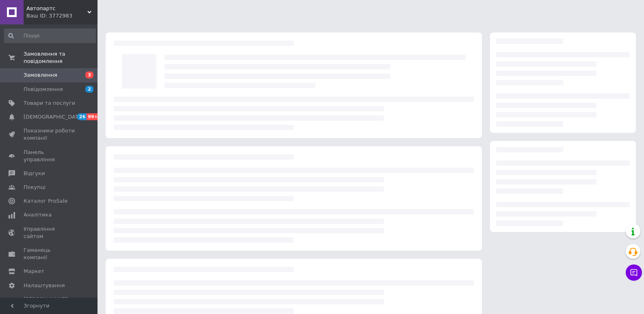 Image resolution: width=644 pixels, height=314 pixels. Describe the element at coordinates (50, 233) in the screenshot. I see `span: Управління сайтом` at that location.